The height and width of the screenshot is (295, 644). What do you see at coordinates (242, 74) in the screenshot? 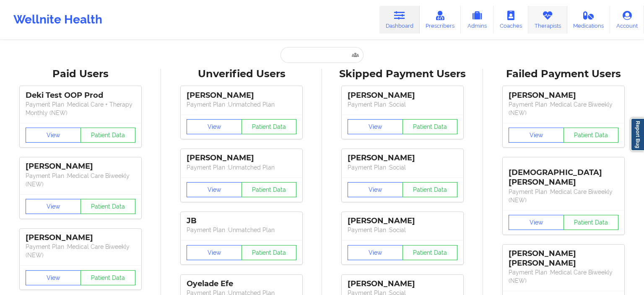
I see `div: Unverified Users` at bounding box center [242, 74].